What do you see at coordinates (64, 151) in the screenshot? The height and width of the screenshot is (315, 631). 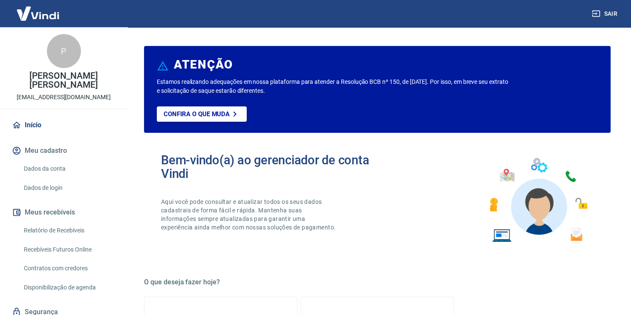 I see `button: Meu cadastro` at bounding box center [64, 151].